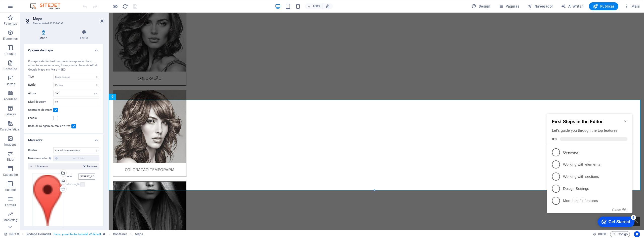  What do you see at coordinates (63, 23) in the screenshot?
I see `h3: Elemento #ed-378530698` at bounding box center [63, 23].